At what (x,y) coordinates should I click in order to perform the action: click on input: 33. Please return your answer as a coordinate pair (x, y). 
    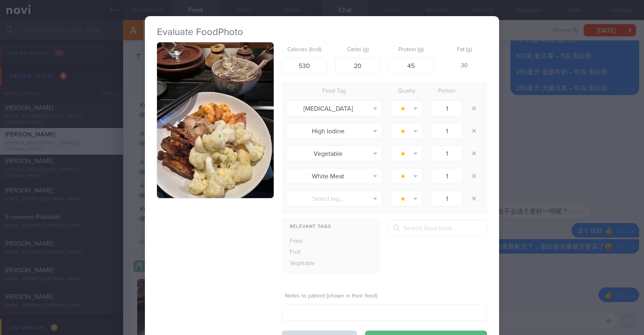
    Looking at the image, I should click on (358, 66).